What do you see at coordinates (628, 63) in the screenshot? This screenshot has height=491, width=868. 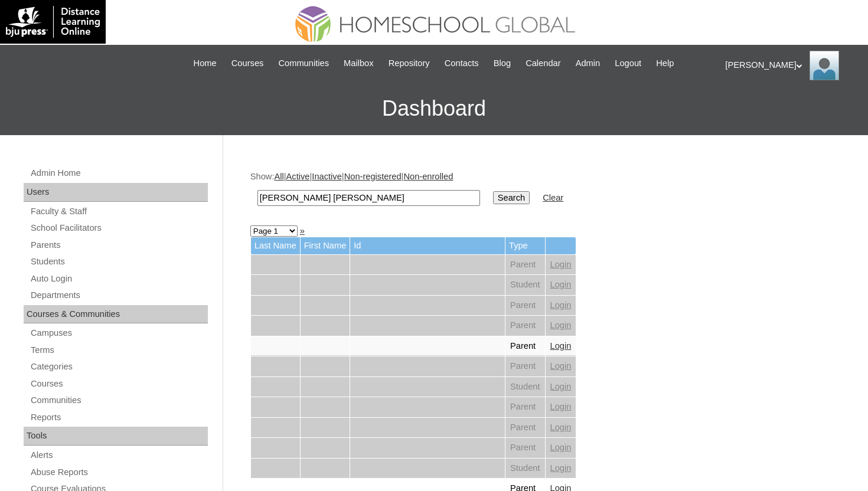 I see `a: Logout` at bounding box center [628, 63].